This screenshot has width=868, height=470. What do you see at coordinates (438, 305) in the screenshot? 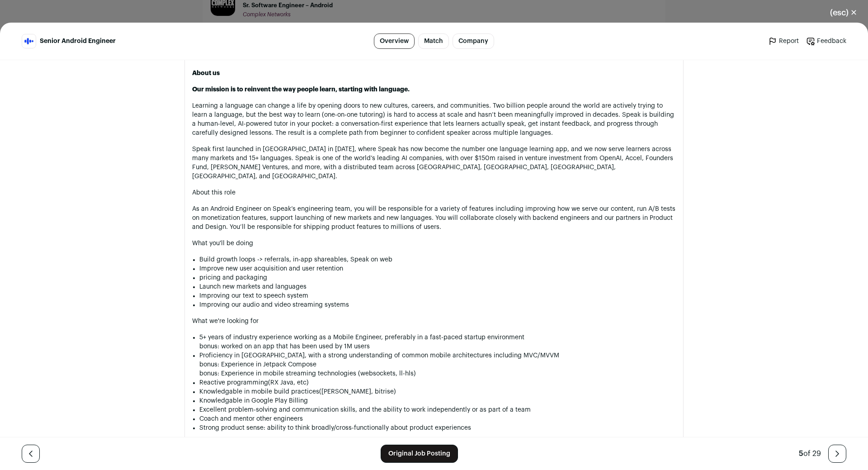
I see `li: Improving our audio and video streaming systems` at bounding box center [438, 305].